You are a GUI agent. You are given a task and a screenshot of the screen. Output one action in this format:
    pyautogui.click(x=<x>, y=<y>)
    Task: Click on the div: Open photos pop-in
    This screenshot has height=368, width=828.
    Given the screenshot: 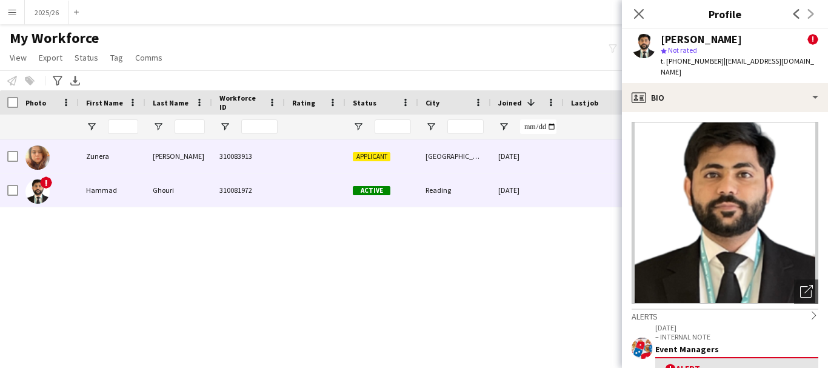 What is the action you would take?
    pyautogui.click(x=806, y=291)
    